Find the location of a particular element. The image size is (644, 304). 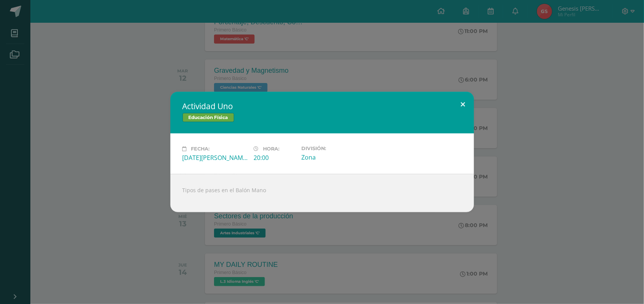

span: Hora: is located at coordinates (271, 148).